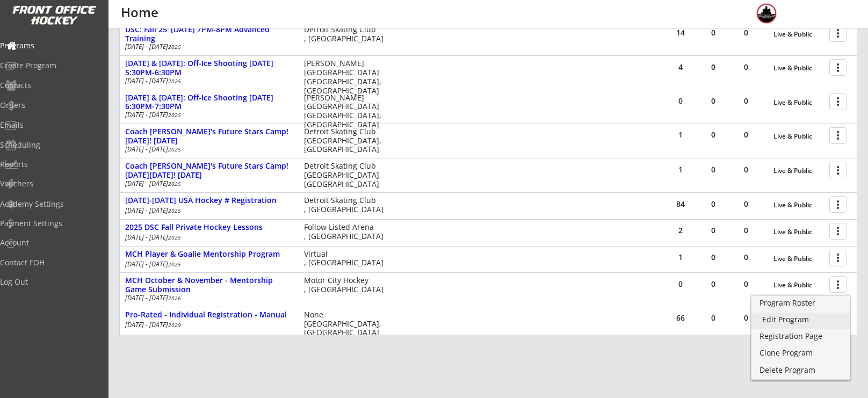 This screenshot has height=398, width=868. I want to click on a: Edit Program, so click(801, 321).